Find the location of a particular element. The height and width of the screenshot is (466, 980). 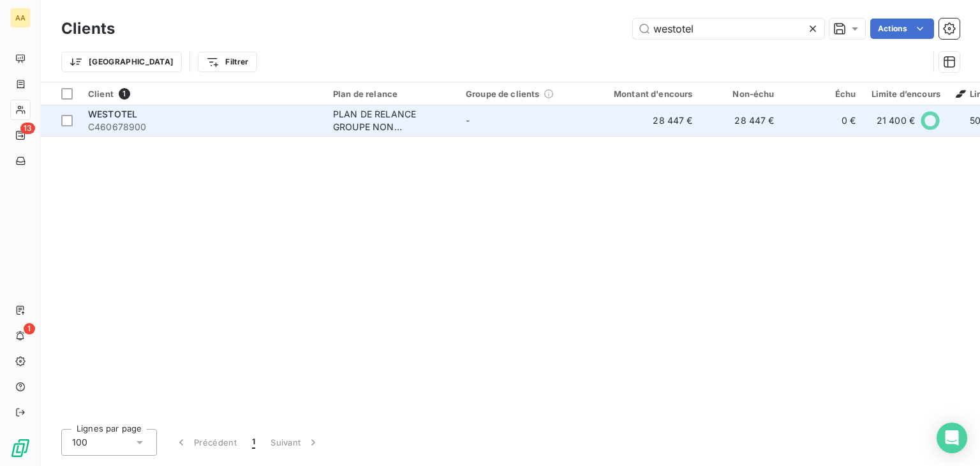

div: Non-échu is located at coordinates (741, 94).